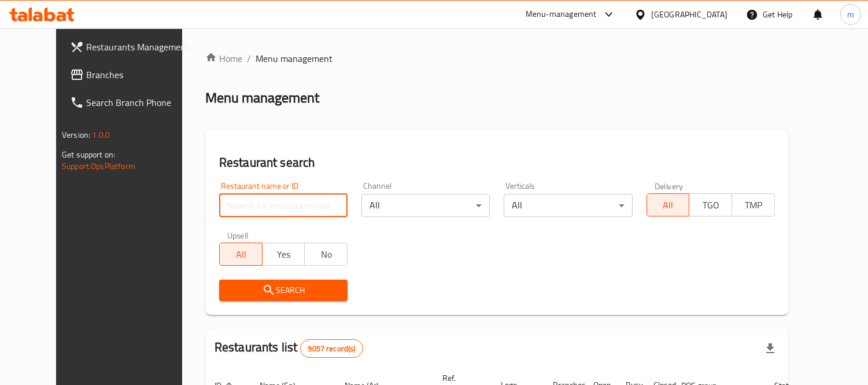 This screenshot has height=385, width=868. Describe the element at coordinates (770, 349) in the screenshot. I see `div: Export file` at that location.